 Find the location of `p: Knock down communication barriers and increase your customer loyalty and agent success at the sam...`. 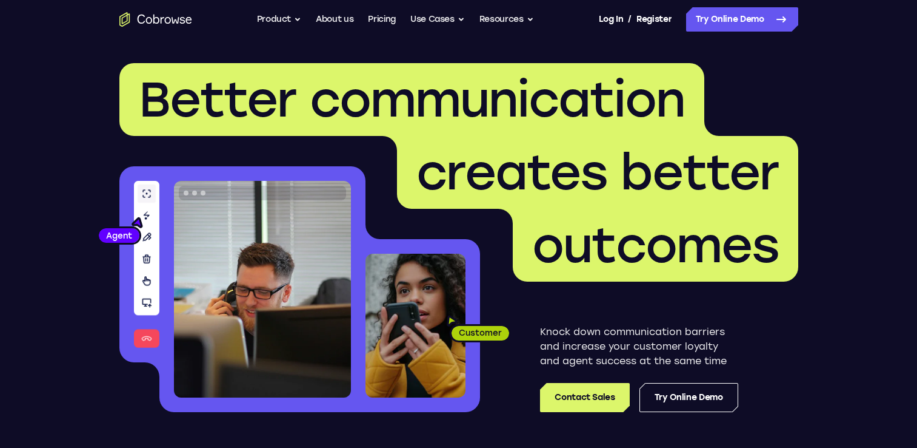

p: Knock down communication barriers and increase your customer loyalty and agent success at the sam... is located at coordinates (639, 346).